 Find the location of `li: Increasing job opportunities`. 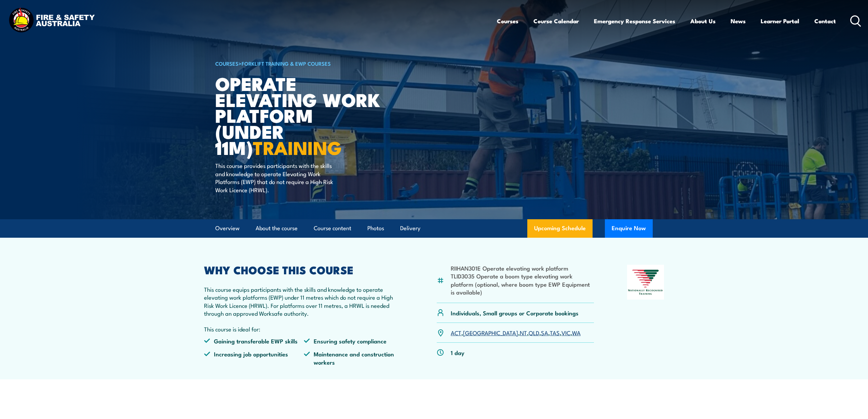

li: Increasing job opportunities is located at coordinates (254, 358).